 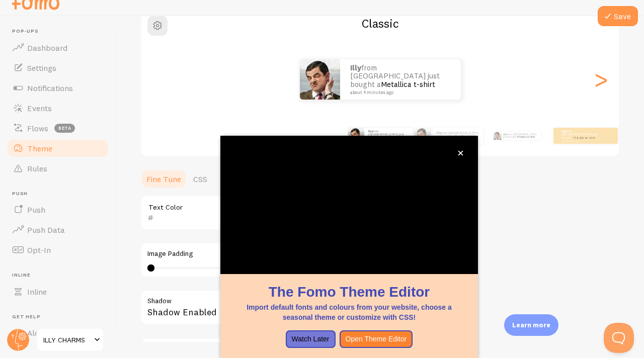 What do you see at coordinates (58, 230) in the screenshot?
I see `a: Push Data` at bounding box center [58, 230].